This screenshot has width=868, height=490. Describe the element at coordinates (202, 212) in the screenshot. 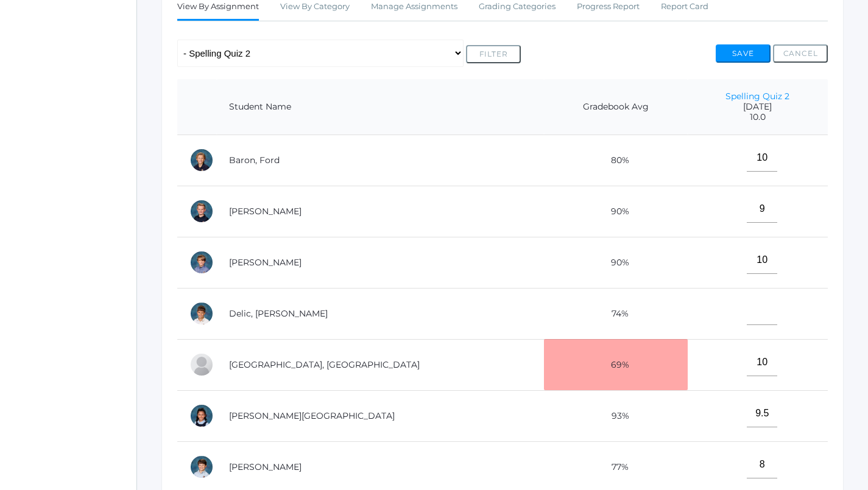

I see `div: Brody Bigley` at that location.